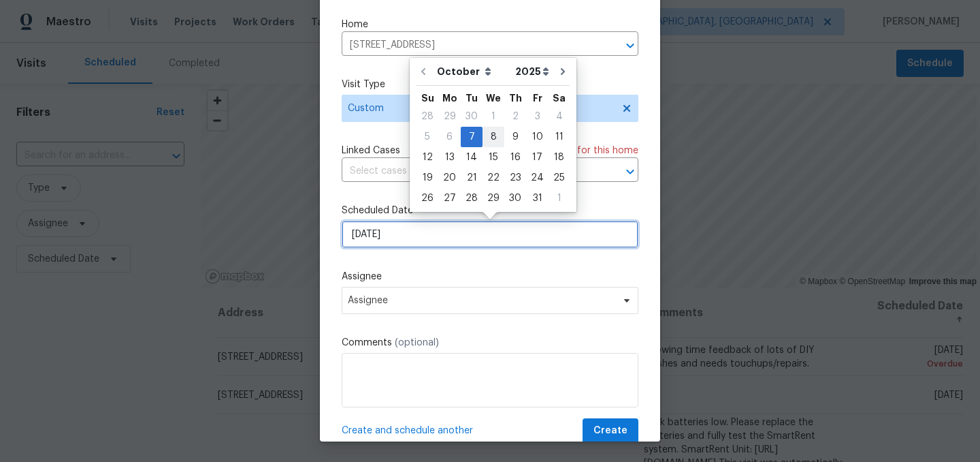 The width and height of the screenshot is (980, 462). I want to click on span: Assignee, so click(481, 300).